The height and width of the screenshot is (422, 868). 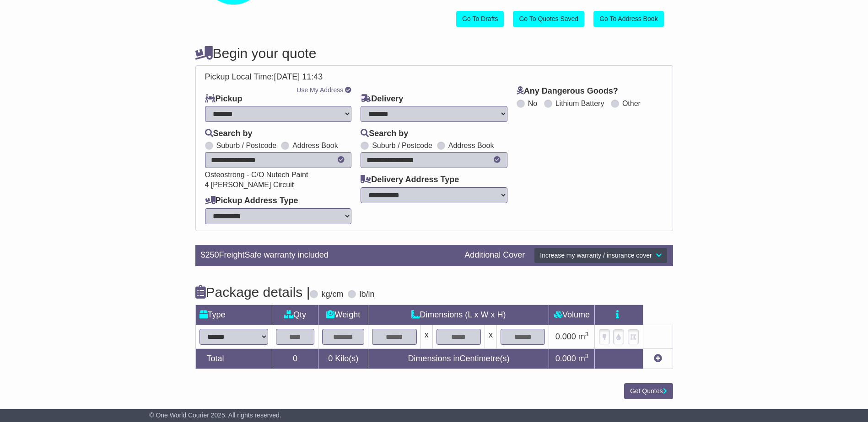 What do you see at coordinates (495, 256) in the screenshot?
I see `div: Additional Cover` at bounding box center [495, 256].